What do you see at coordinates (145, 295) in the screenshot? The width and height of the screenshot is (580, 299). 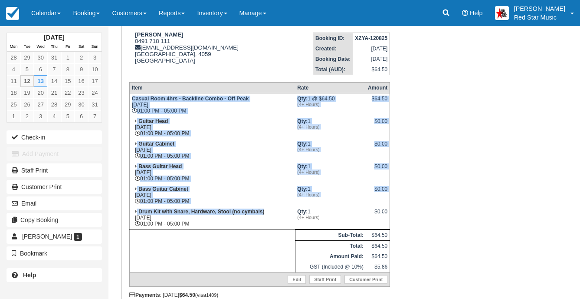 I see `strong: Payments` at bounding box center [145, 295].